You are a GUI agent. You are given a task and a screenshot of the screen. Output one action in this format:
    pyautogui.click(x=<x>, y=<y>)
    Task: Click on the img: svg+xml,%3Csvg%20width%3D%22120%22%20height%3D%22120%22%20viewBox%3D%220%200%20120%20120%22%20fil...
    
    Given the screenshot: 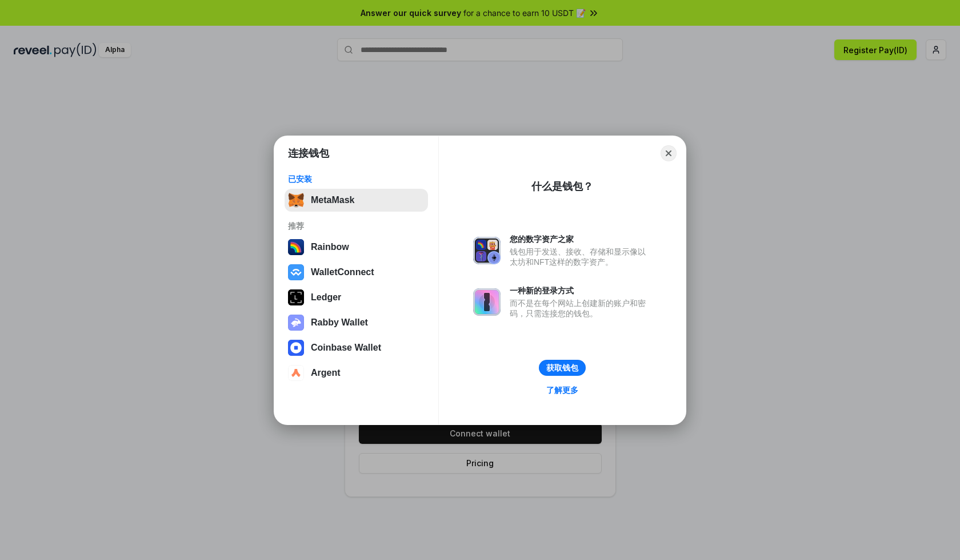 What is the action you would take?
    pyautogui.click(x=296, y=247)
    